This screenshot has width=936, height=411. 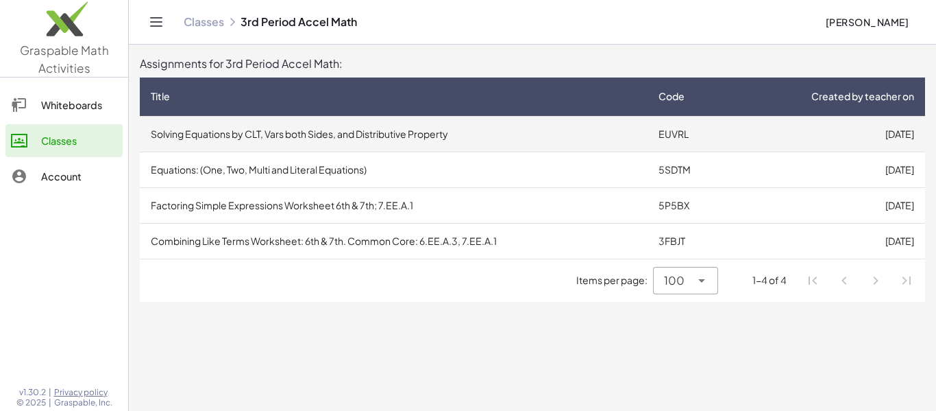 What do you see at coordinates (160, 96) in the screenshot?
I see `span: Title` at bounding box center [160, 96].